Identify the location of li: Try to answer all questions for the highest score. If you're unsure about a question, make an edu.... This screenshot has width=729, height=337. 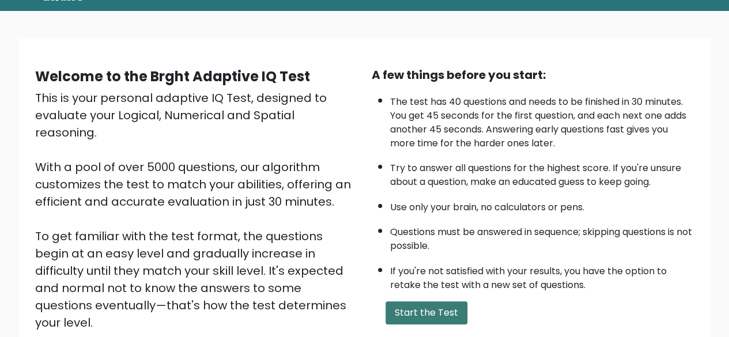
(542, 172).